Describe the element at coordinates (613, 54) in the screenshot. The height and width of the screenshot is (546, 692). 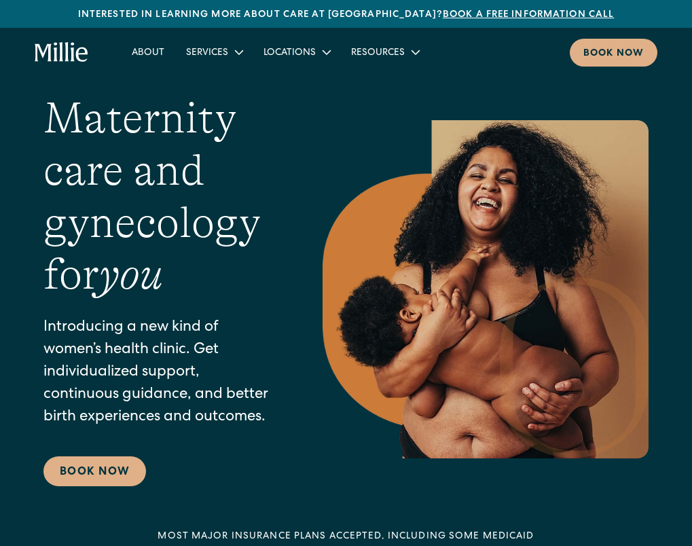
I see `div: Book now` at that location.